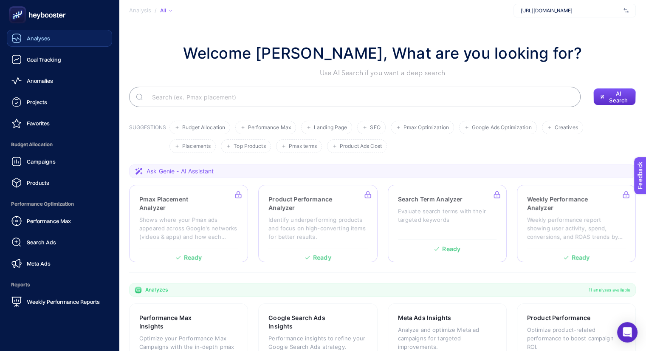 The width and height of the screenshot is (646, 351). I want to click on span: Campaigns, so click(41, 161).